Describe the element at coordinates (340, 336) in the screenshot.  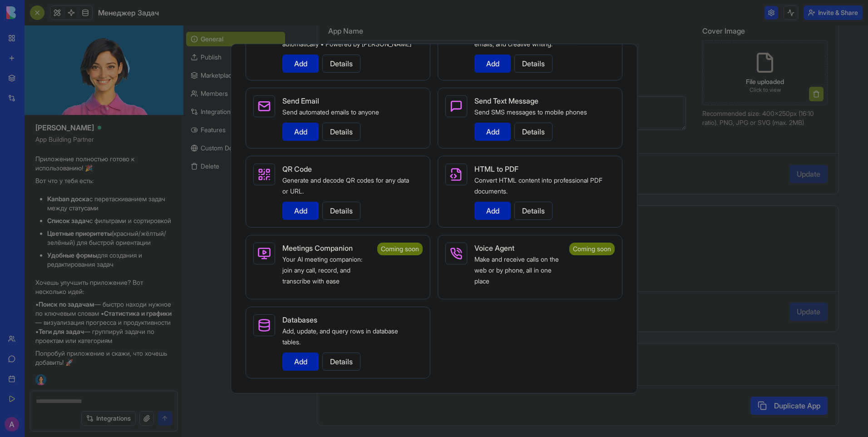
I see `span: Add, update, and query rows in database tables.` at that location.